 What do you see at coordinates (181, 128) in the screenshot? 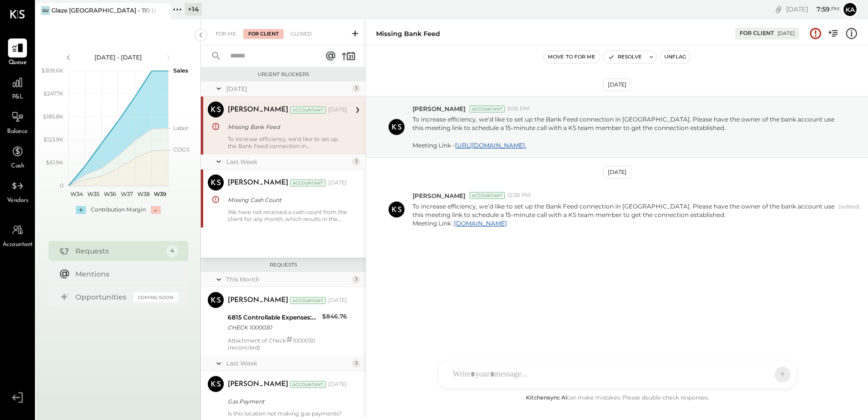
I see `text: Labor` at bounding box center [181, 128].